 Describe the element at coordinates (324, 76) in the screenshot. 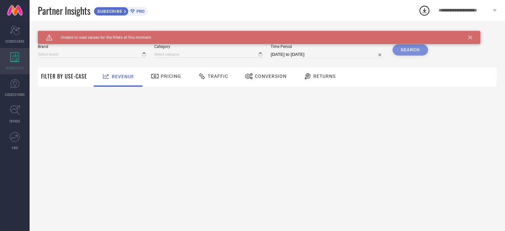

I see `span: Returns` at that location.